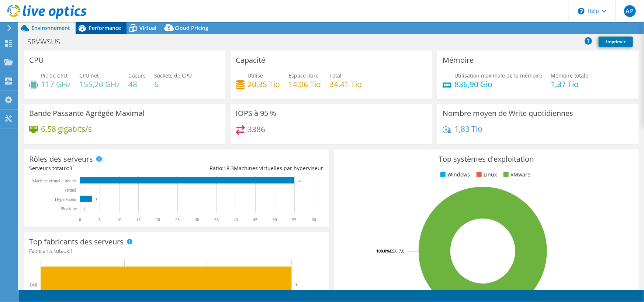 The image size is (644, 302). What do you see at coordinates (274, 220) in the screenshot?
I see `text: 50` at bounding box center [274, 220].